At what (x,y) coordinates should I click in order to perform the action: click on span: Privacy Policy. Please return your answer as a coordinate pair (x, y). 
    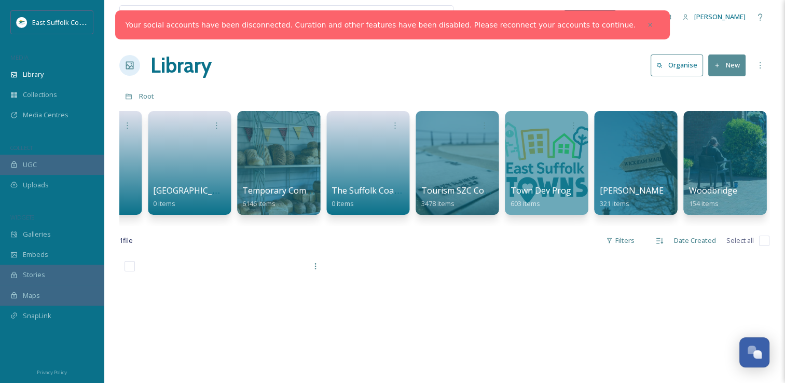
    Looking at the image, I should click on (52, 372).